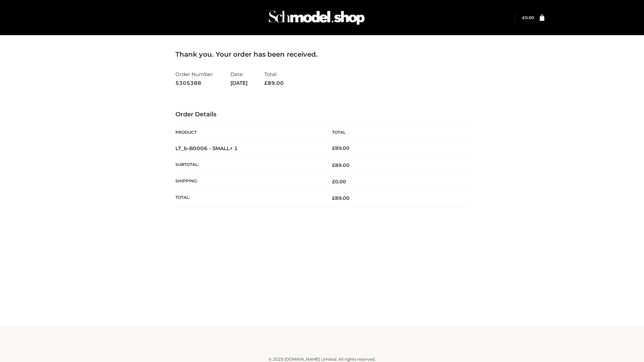  What do you see at coordinates (239, 78) in the screenshot?
I see `li: Date:` at bounding box center [239, 78].